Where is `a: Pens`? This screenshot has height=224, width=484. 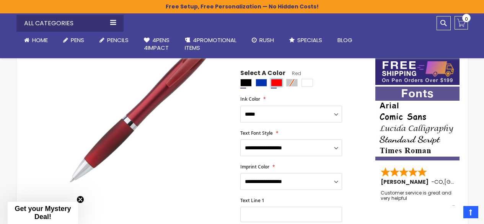 a: Pens is located at coordinates (74, 40).